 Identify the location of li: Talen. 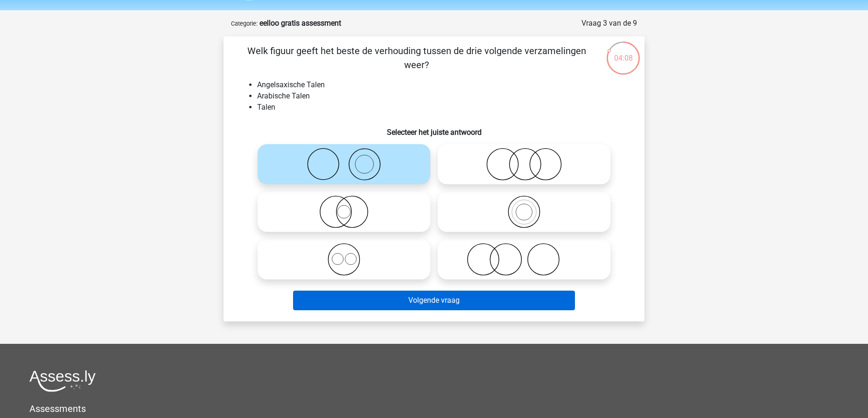
(443, 107).